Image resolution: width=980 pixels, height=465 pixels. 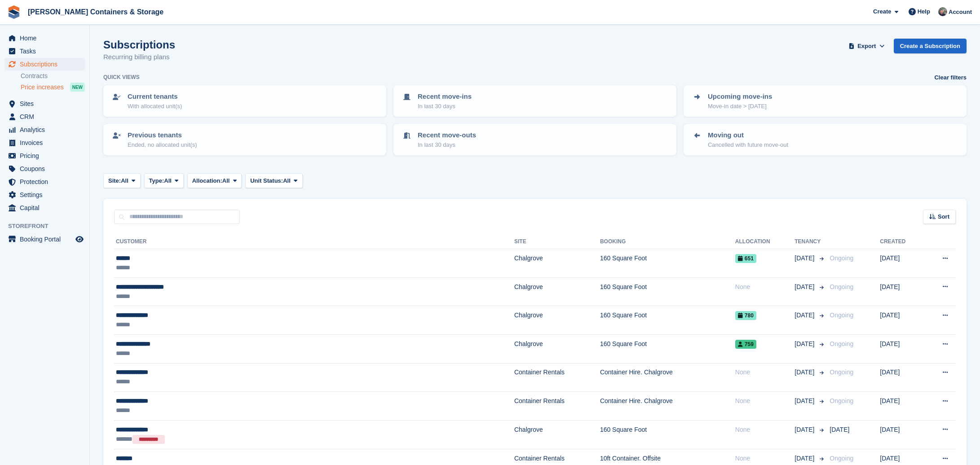 I want to click on a: Preview store, so click(x=80, y=239).